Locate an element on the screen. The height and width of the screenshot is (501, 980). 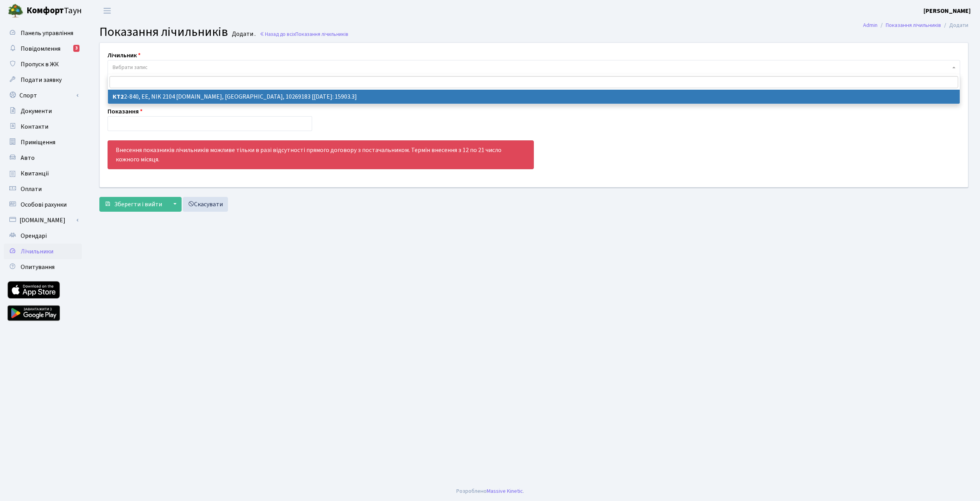
a: Повідомлення3 is located at coordinates (43, 49).